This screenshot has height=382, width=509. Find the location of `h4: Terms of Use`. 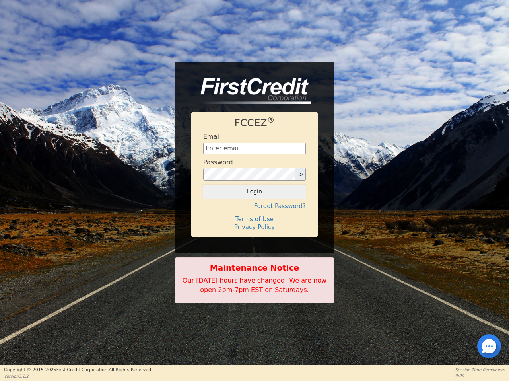

h4: Terms of Use is located at coordinates (255, 219).